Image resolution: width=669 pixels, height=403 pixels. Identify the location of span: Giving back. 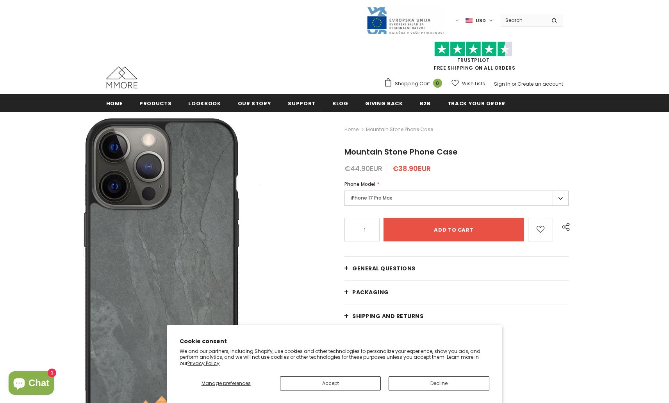
(384, 103).